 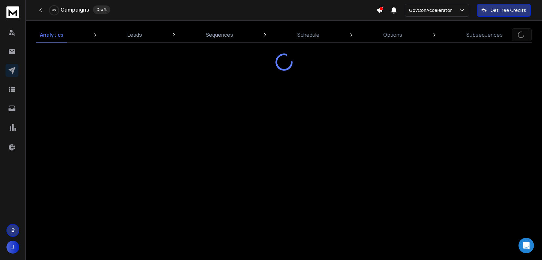 I want to click on p: Options, so click(x=392, y=35).